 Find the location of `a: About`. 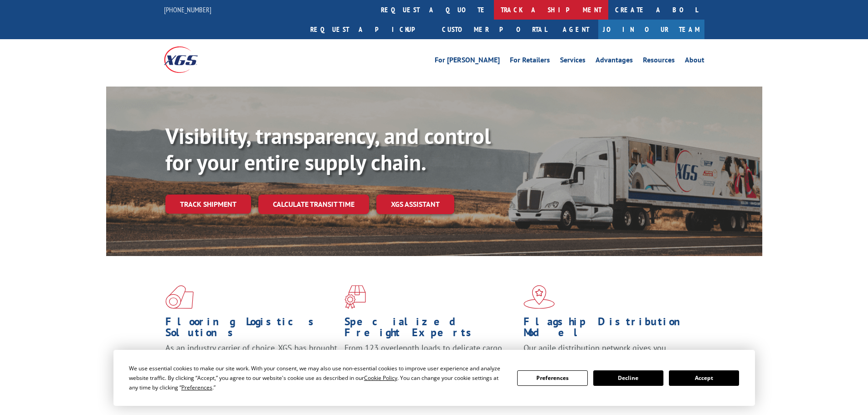

a: About is located at coordinates (694, 61).